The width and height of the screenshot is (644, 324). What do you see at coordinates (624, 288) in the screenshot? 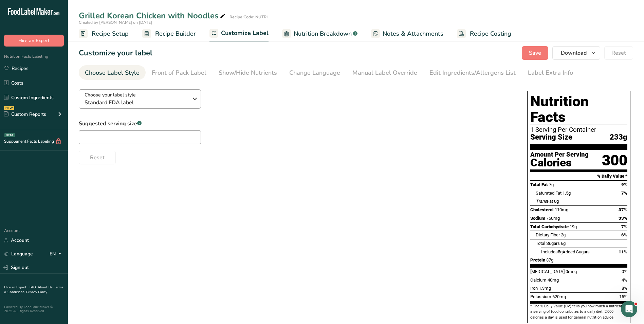
I see `span: 8%` at bounding box center [624, 288].